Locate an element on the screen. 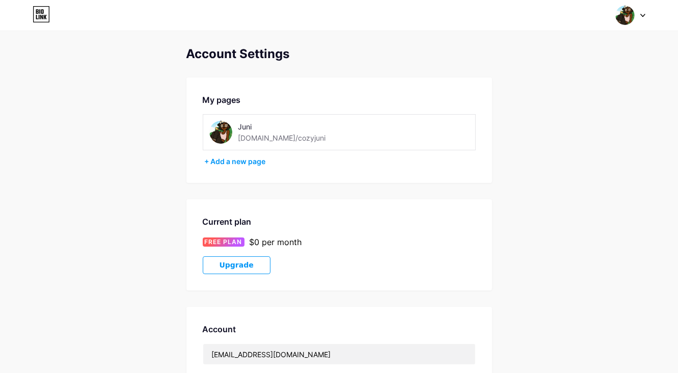 The width and height of the screenshot is (678, 373). div: $0 per month is located at coordinates (275, 242).